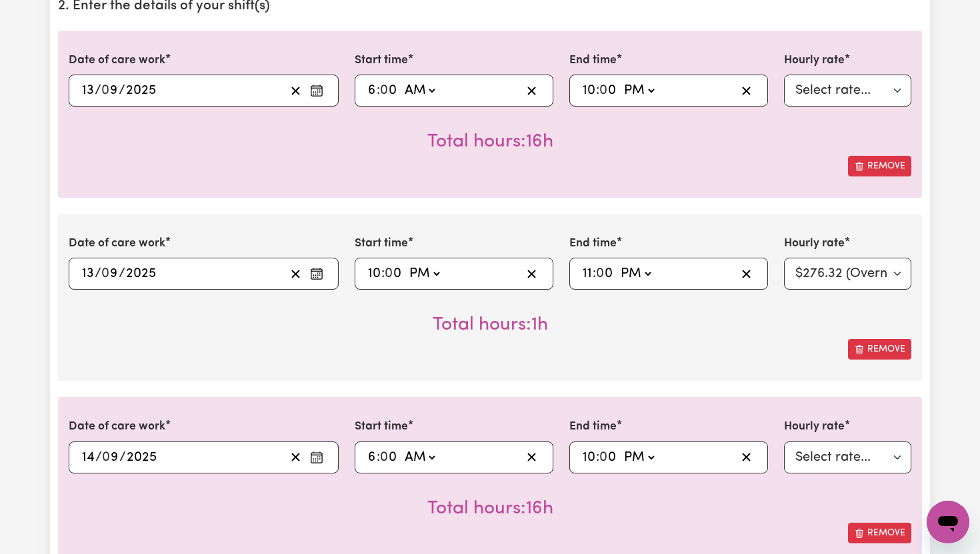 This screenshot has height=554, width=980. Describe the element at coordinates (490, 325) in the screenshot. I see `span: Total hours worked: 1 hour` at that location.